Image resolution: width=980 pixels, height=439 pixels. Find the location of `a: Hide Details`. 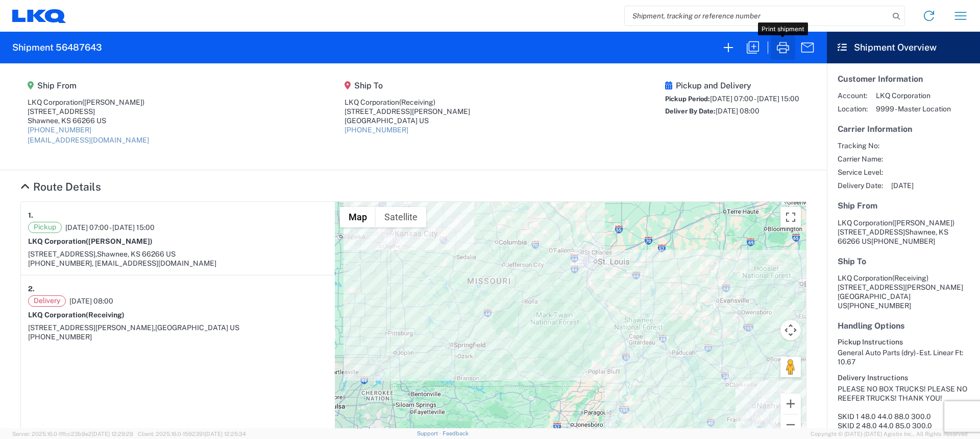

a: Hide Details is located at coordinates (61, 186).